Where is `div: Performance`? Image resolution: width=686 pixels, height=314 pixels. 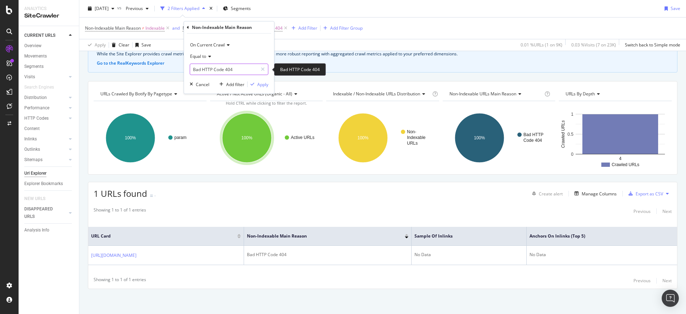 div: Performance is located at coordinates (37, 108).